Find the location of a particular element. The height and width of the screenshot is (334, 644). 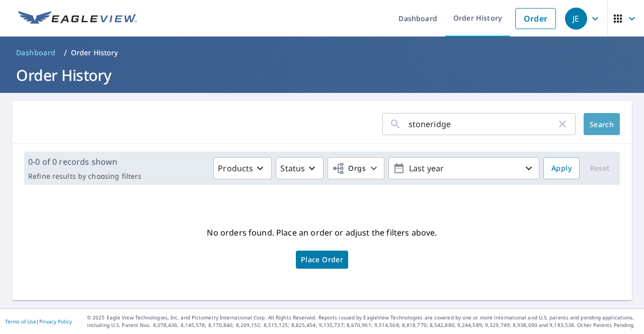

button: Orgs is located at coordinates (355, 168).